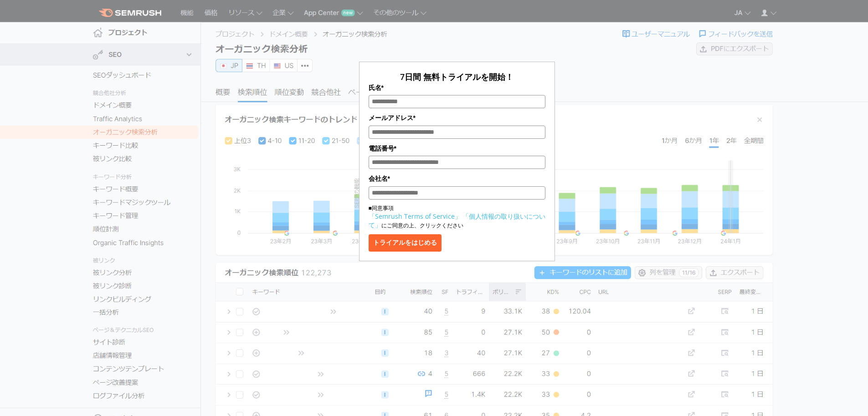  What do you see at coordinates (415, 216) in the screenshot?
I see `a: 「Semrush Terms of Service」` at bounding box center [415, 216].